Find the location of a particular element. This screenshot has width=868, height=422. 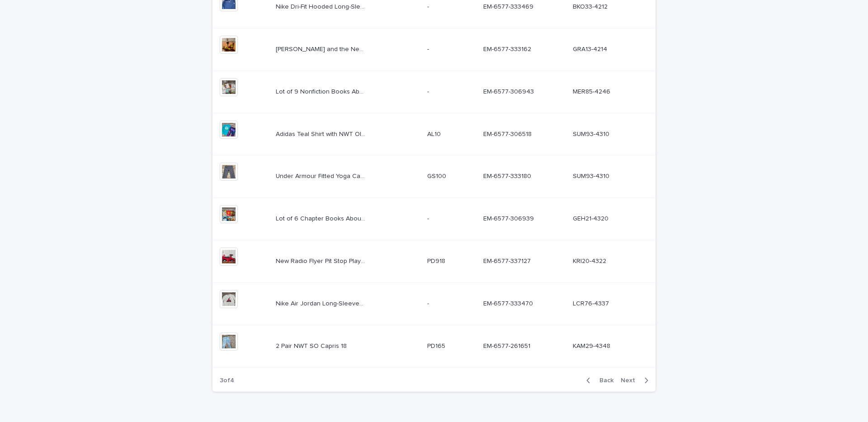

tr: Lot of 6 Chapter Books About Sports and Animals and the Book WonderLot of 6 Chapter Books About S... is located at coordinates (434, 220).